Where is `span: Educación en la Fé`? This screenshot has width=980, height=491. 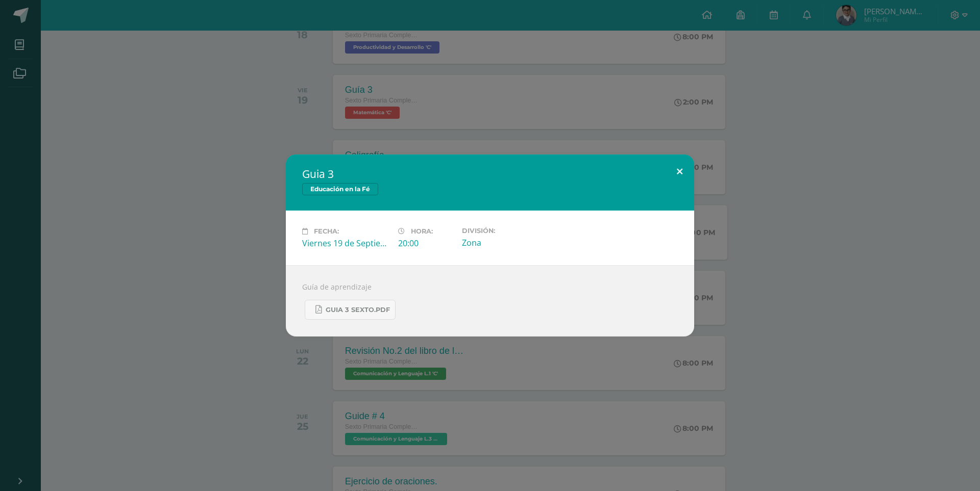 span: Educación en la Fé is located at coordinates (340, 189).